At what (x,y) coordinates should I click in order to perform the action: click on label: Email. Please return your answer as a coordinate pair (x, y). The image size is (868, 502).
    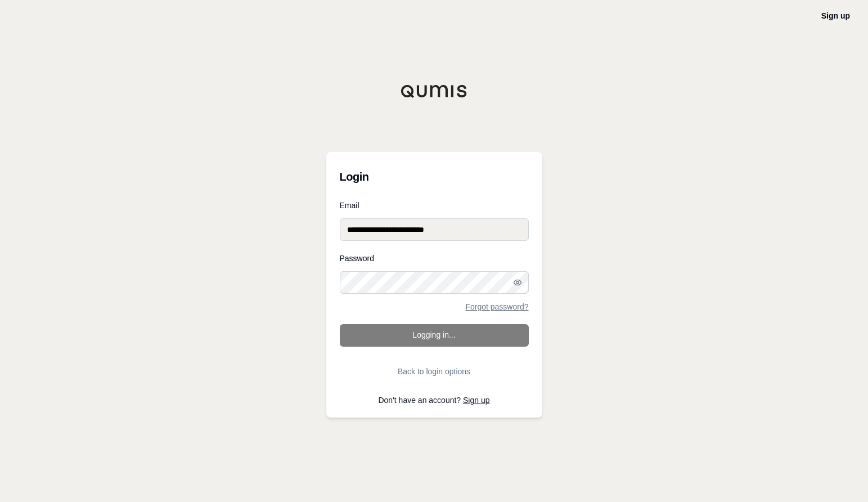
    Looking at the image, I should click on (434, 206).